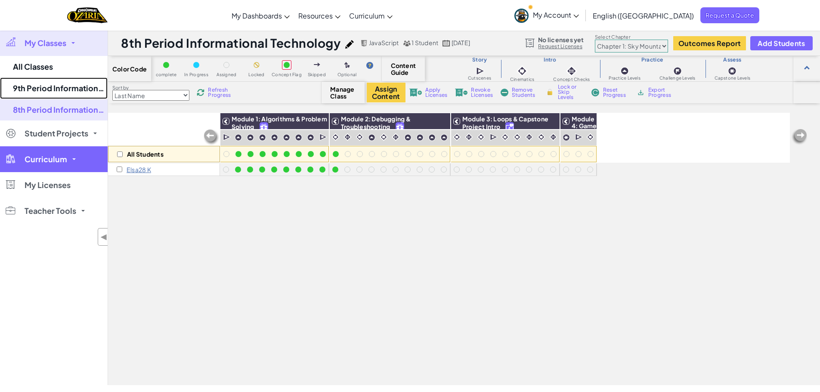  I want to click on span: Challenge Levels, so click(677, 78).